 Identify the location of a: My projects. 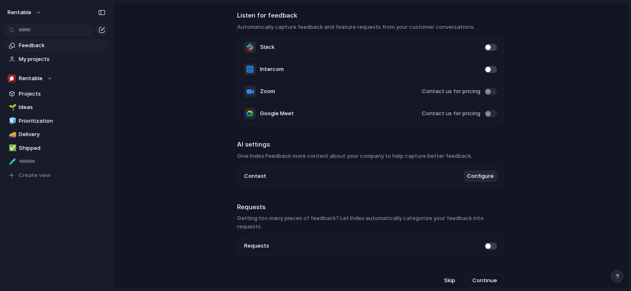
(56, 59).